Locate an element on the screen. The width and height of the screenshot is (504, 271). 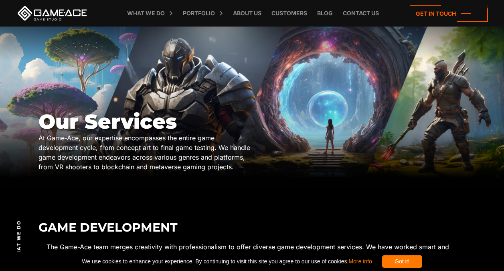
div: Got it! is located at coordinates (403, 261).